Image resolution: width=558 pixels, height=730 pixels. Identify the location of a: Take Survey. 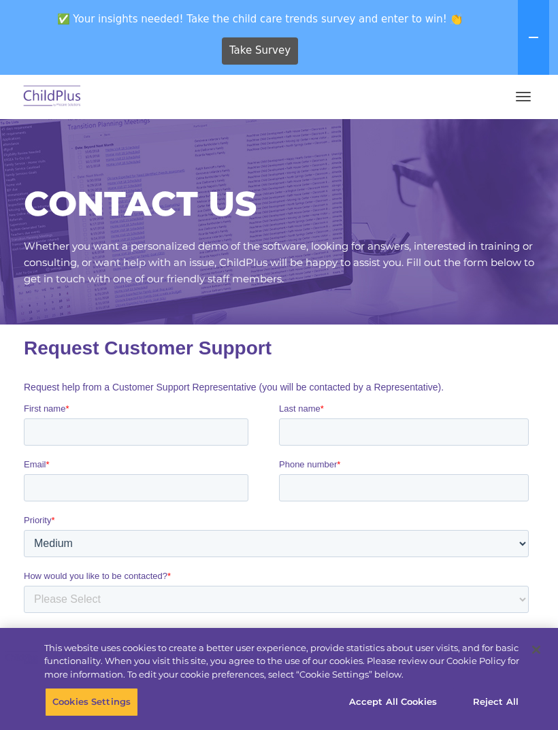
(260, 51).